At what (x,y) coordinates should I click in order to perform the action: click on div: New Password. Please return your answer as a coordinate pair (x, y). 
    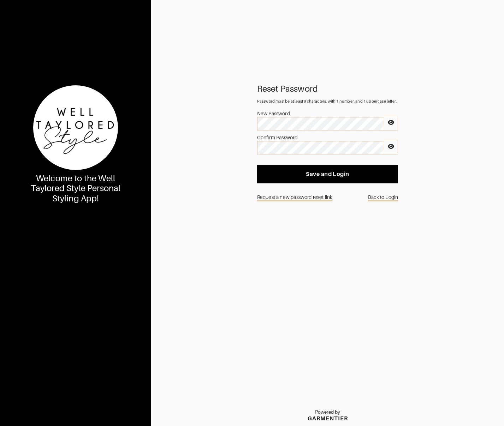
    Looking at the image, I should click on (321, 114).